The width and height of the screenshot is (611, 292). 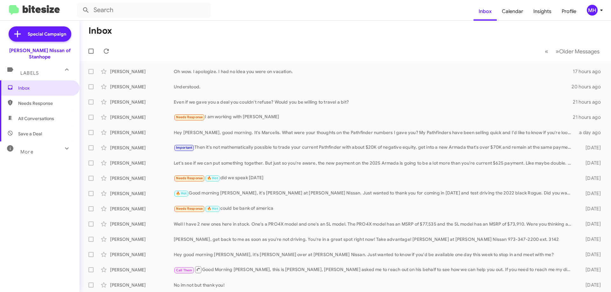 I want to click on a: Profile, so click(x=569, y=11).